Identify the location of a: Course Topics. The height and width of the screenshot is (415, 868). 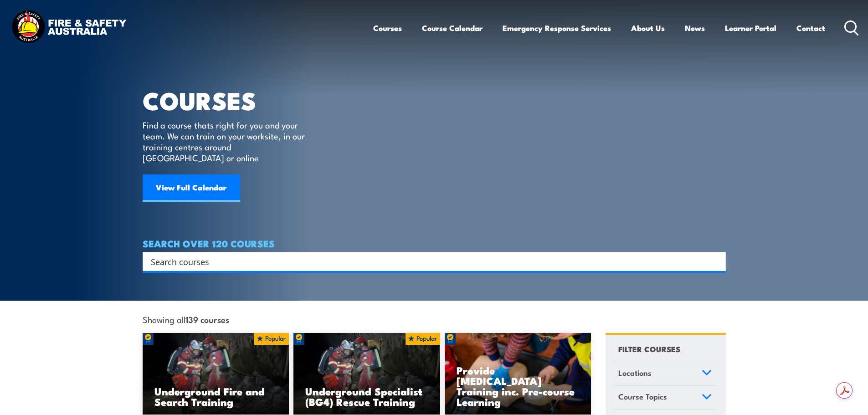
(665, 397).